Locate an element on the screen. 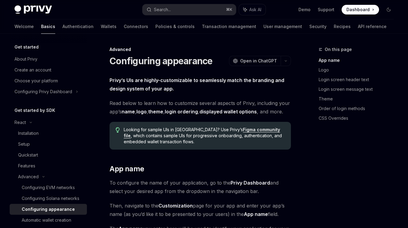 Image resolution: width=408 pixels, height=228 pixels. div: Create an account is located at coordinates (33, 70).